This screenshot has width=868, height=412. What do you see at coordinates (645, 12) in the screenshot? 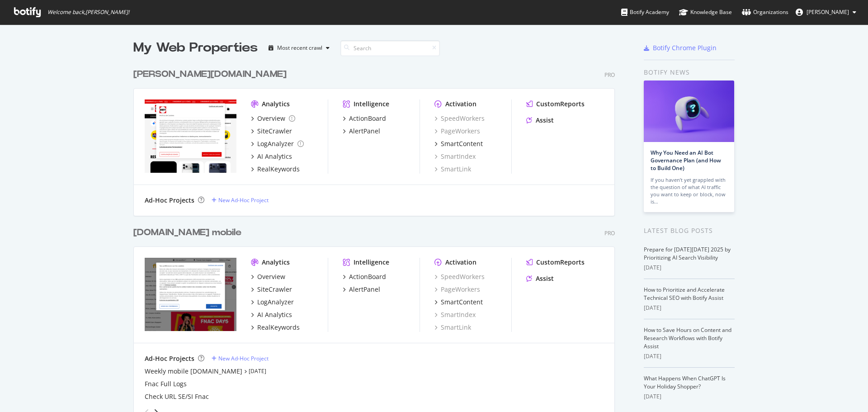
I see `div: Botify Academy` at bounding box center [645, 12].